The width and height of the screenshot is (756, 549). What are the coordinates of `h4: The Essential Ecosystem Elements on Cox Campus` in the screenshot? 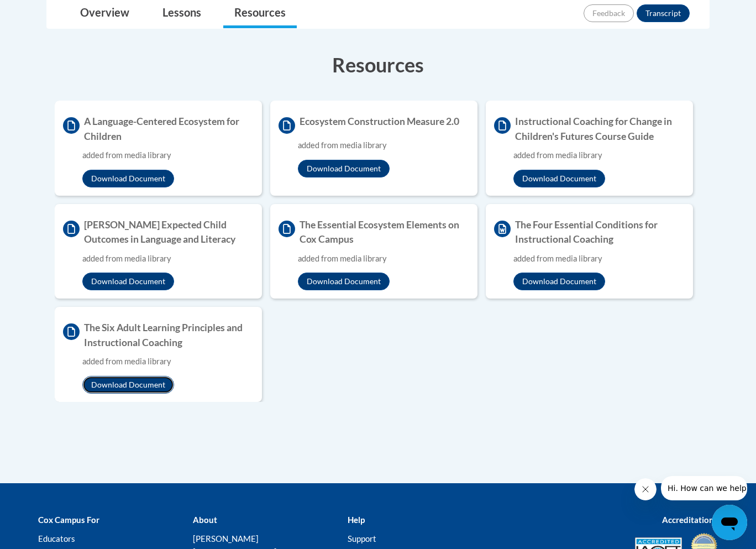 It's located at (374, 232).